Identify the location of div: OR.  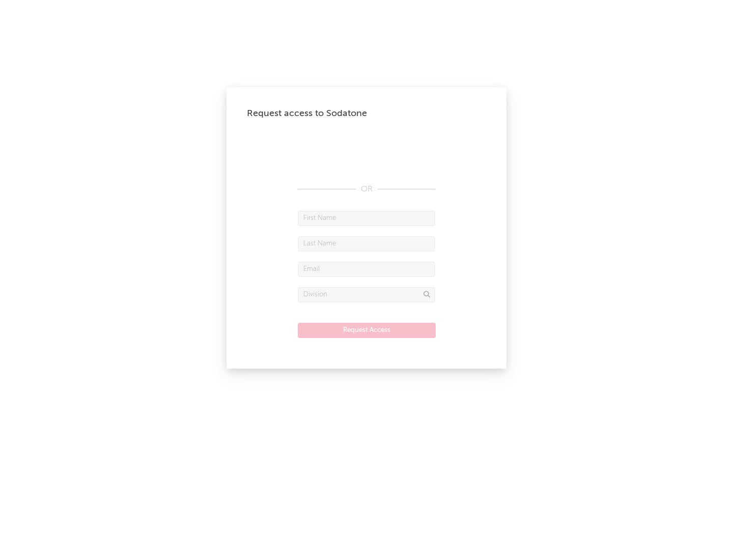
(366, 190).